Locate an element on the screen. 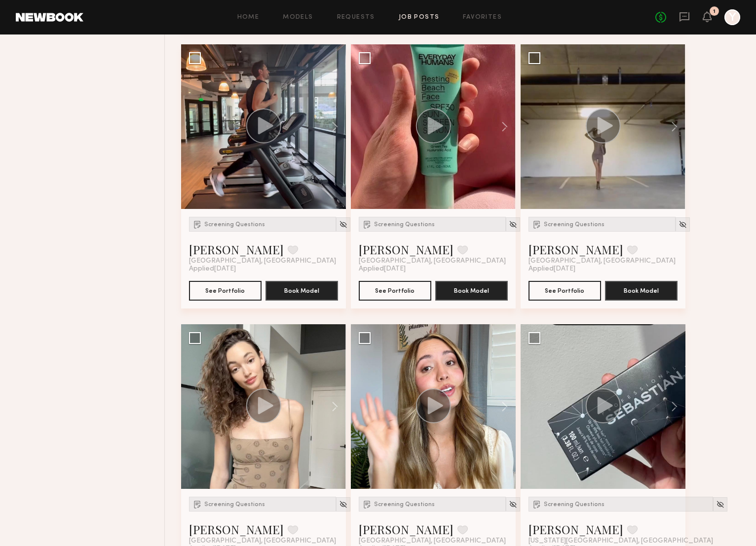 The height and width of the screenshot is (546, 756). a: Y is located at coordinates (732, 18).